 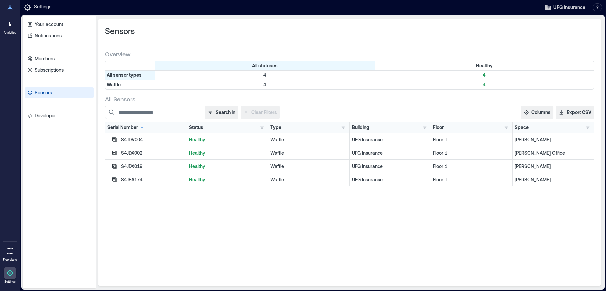 I want to click on div: S4JDV004, so click(x=153, y=140).